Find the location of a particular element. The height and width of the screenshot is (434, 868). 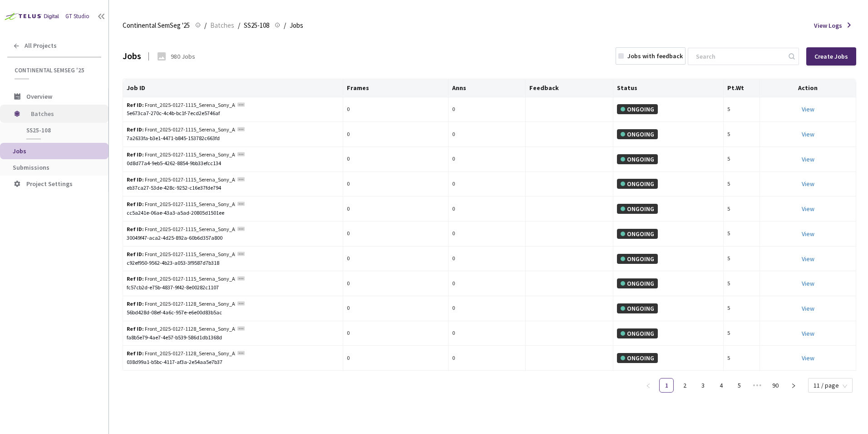

div: Jobs with feedback is located at coordinates (655, 56).